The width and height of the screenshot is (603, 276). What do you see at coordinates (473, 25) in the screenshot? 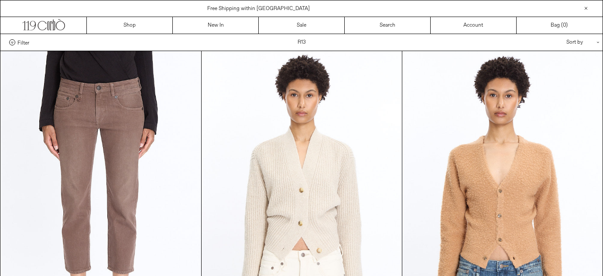
I see `a: Account` at bounding box center [473, 25].